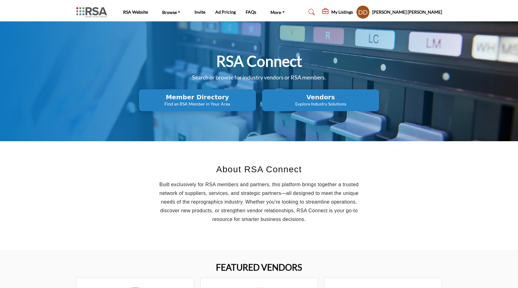  What do you see at coordinates (321, 104) in the screenshot?
I see `p: Explore Industry Solutions` at bounding box center [321, 104].